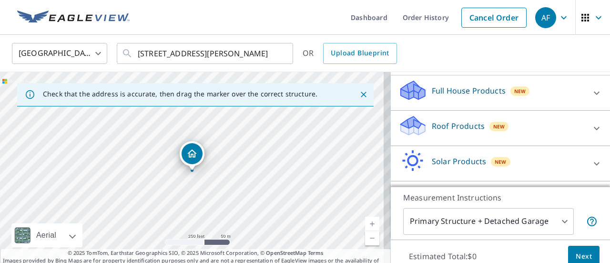  I want to click on div: Walls ProductsNew, so click(501, 198).